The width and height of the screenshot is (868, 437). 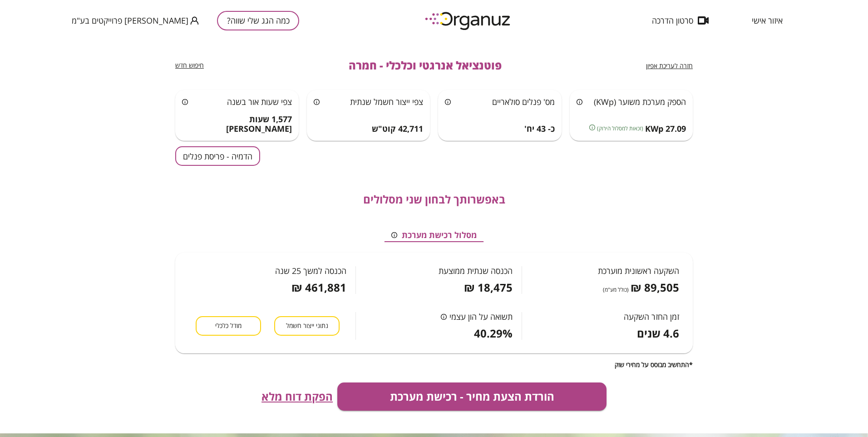 What do you see at coordinates (258, 21) in the screenshot?
I see `button: כמה הגג שלי שווה?` at bounding box center [258, 21].